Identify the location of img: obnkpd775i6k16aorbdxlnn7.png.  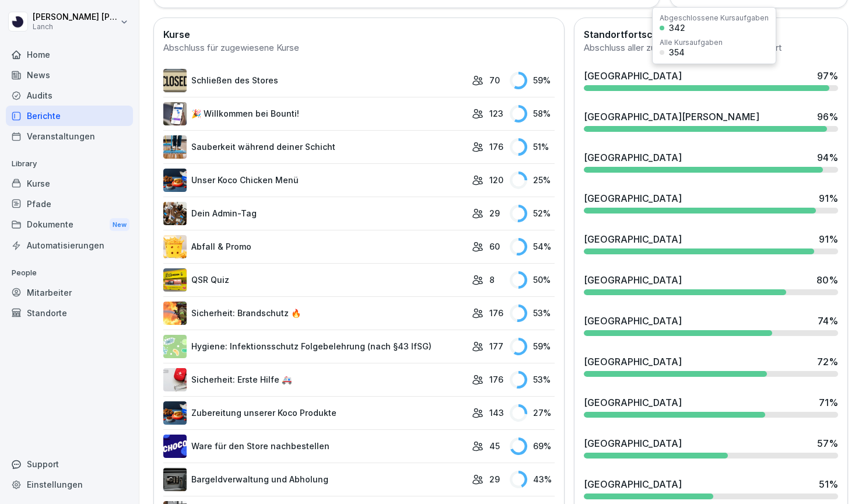
(175, 280).